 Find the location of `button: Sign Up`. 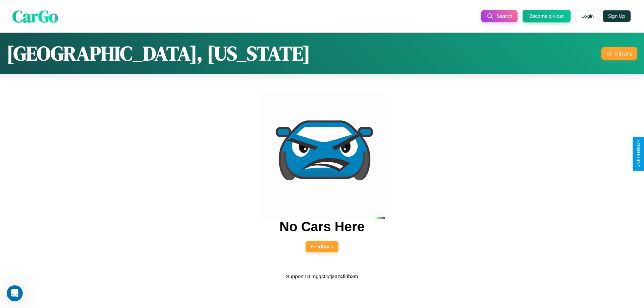

button: Sign Up is located at coordinates (617, 16).